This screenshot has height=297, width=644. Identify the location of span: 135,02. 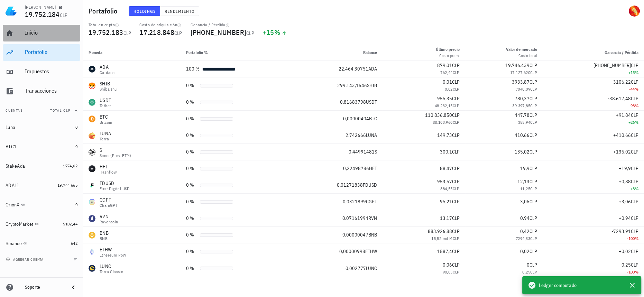
(522, 152).